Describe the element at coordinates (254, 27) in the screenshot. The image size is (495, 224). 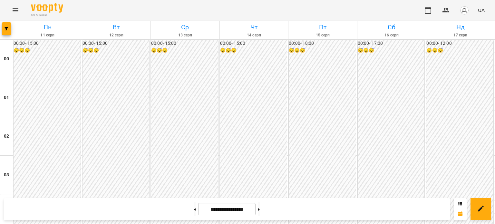
I see `h6: Чт` at that location.